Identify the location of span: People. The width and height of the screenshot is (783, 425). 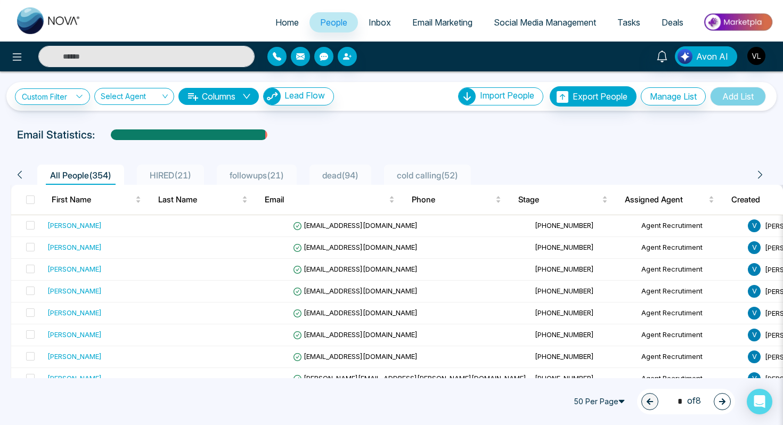
(333, 22).